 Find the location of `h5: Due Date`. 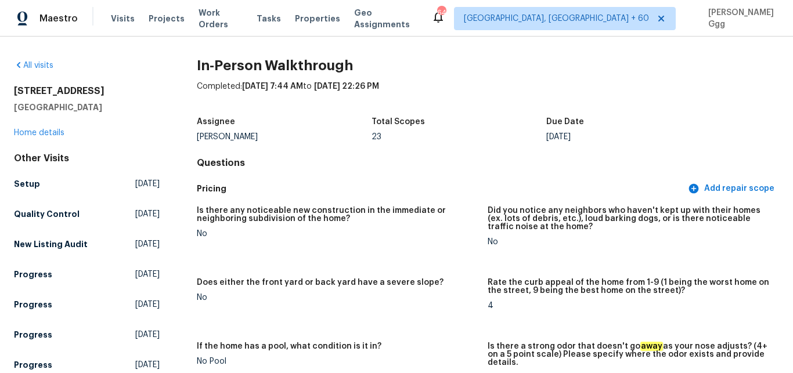

h5: Due Date is located at coordinates (565, 122).